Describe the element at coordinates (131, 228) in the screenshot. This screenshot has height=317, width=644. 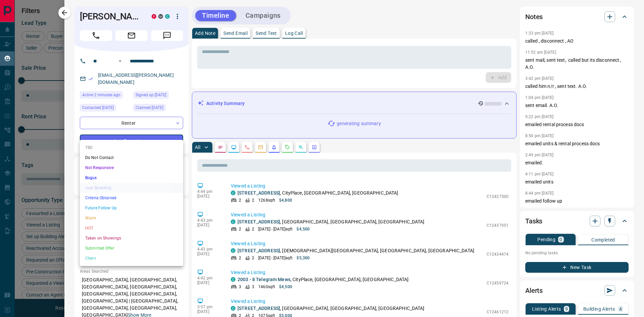
I see `li: HOT` at that location.